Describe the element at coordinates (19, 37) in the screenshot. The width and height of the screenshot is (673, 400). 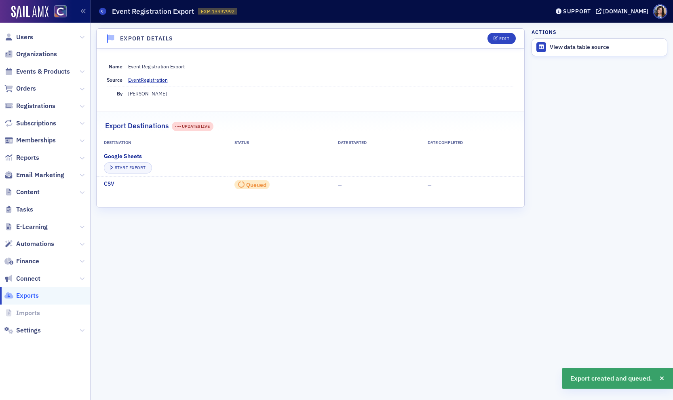
I see `a: Users` at that location.